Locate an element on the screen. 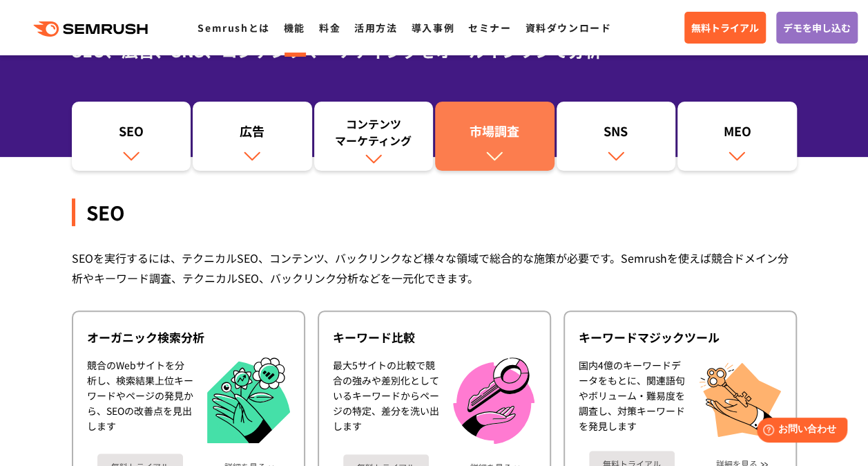 The width and height of the screenshot is (868, 466). div: 市場調査 is located at coordinates (495, 134).